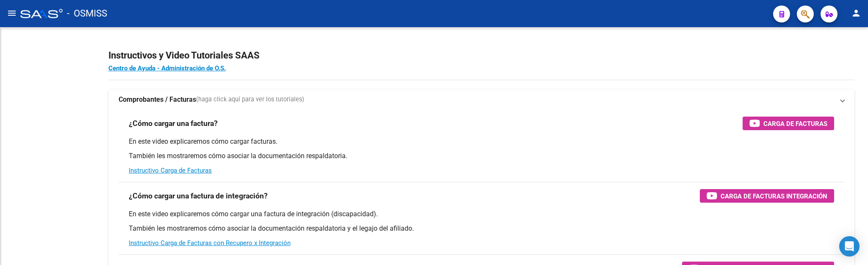 The image size is (868, 265). Describe the element at coordinates (250, 99) in the screenshot. I see `span: (haga click aquí para ver los tutoriales)` at that location.